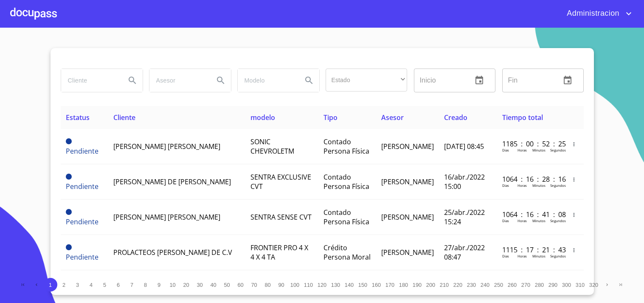 Image resolution: width=644 pixels, height=303 pixels. Describe the element at coordinates (390, 285) in the screenshot. I see `button: 170` at that location.